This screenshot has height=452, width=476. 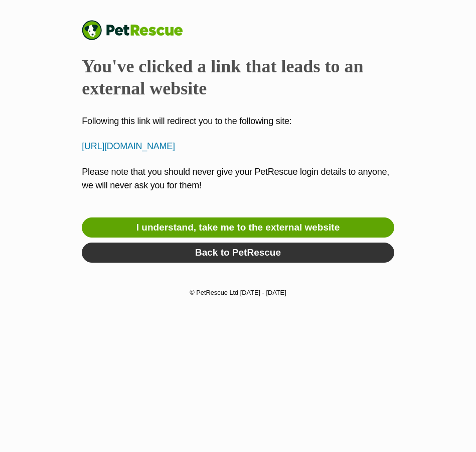 What do you see at coordinates (238, 121) in the screenshot?
I see `p: Following this link will redirect you to the following site:` at bounding box center [238, 121].